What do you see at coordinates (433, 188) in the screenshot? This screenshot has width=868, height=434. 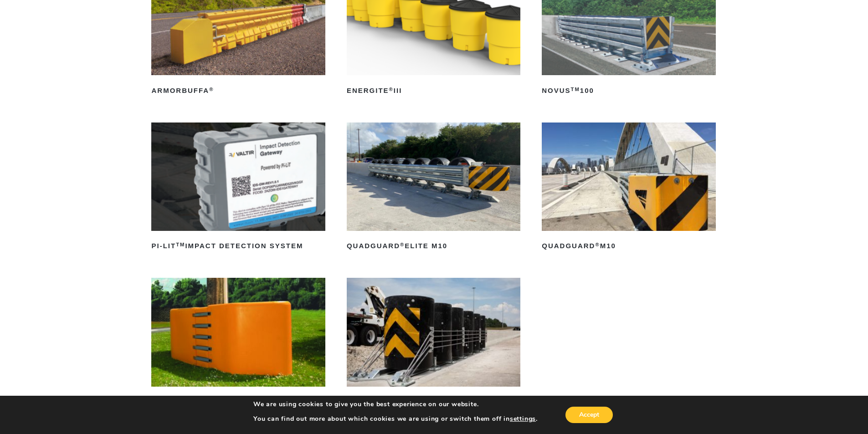 I see `a: QuadGuard®Elite M10` at bounding box center [433, 188].